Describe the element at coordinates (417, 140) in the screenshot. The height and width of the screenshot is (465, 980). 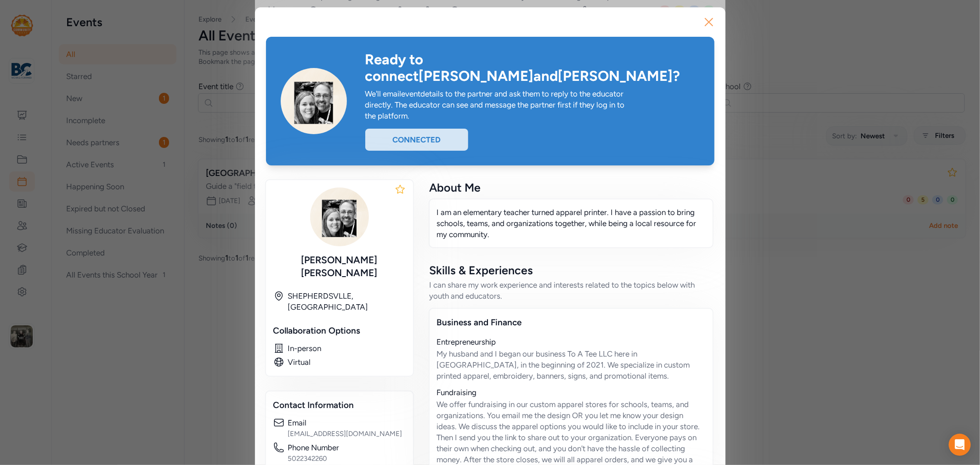
I see `div: Connected` at that location.